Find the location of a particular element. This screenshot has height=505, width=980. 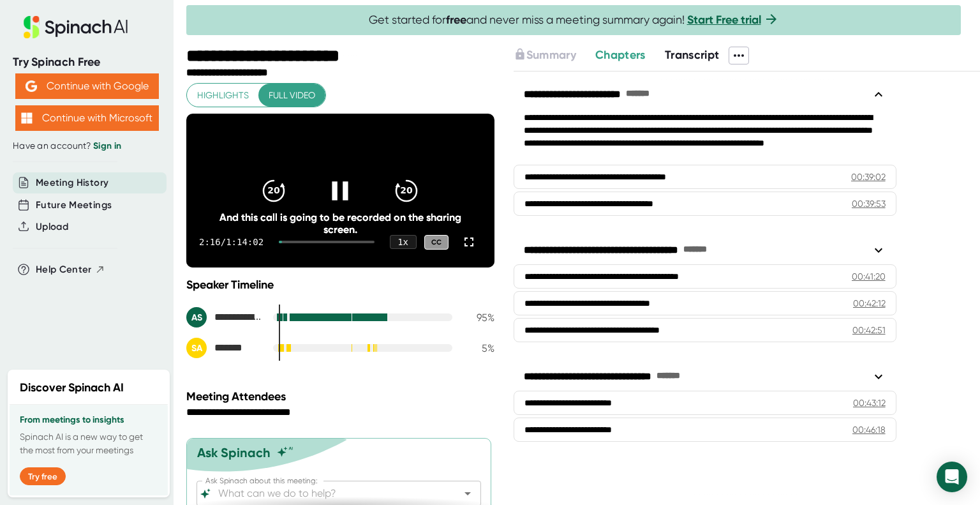

span: Summary is located at coordinates (552, 55).